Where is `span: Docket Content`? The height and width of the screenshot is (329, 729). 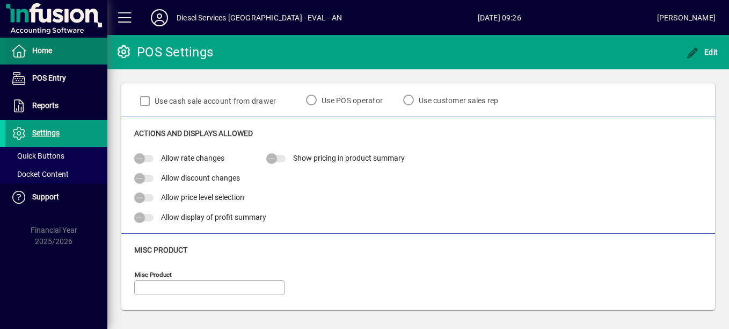
span: Docket Content is located at coordinates (40, 174).